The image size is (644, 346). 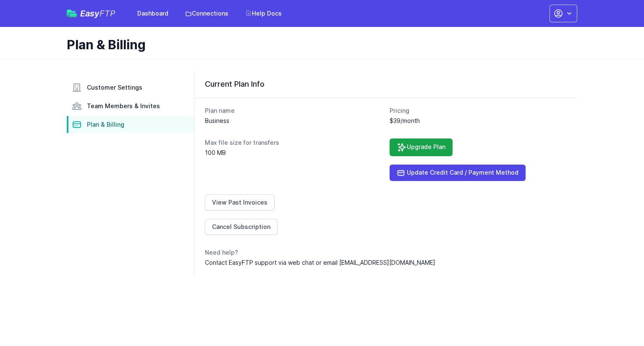 What do you see at coordinates (294, 121) in the screenshot?
I see `dd: Business` at bounding box center [294, 121].